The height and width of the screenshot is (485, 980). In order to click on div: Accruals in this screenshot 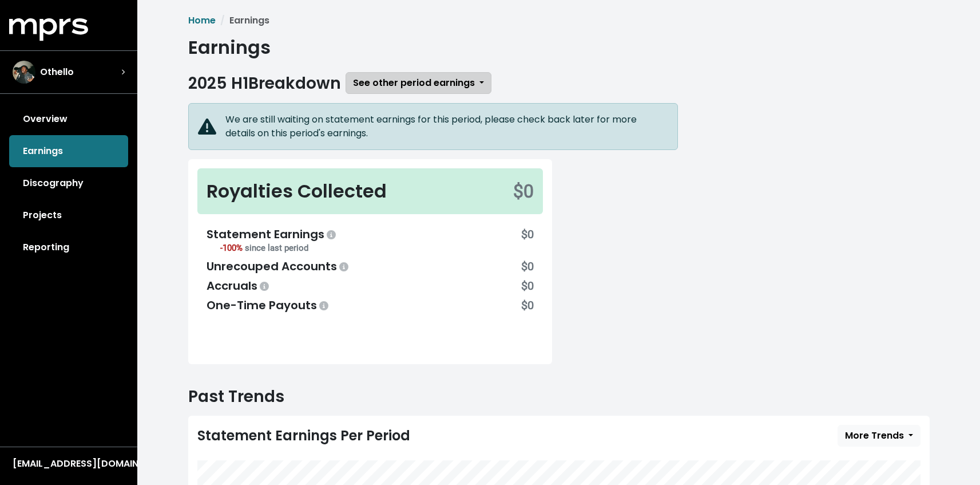, I will do `click(238, 286)`.